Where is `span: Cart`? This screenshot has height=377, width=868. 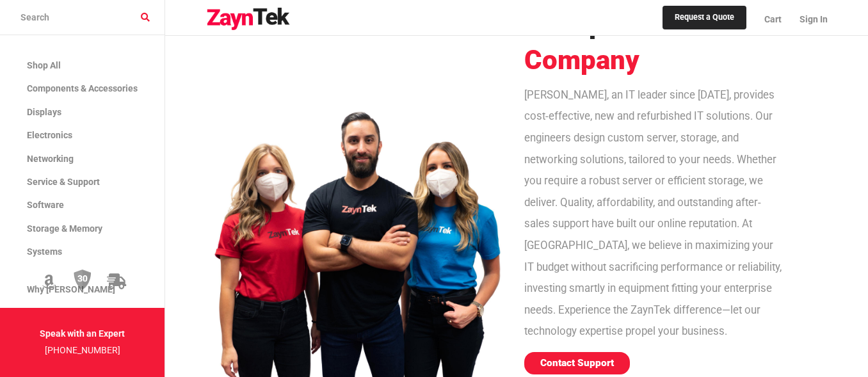 span: Cart is located at coordinates (773, 19).